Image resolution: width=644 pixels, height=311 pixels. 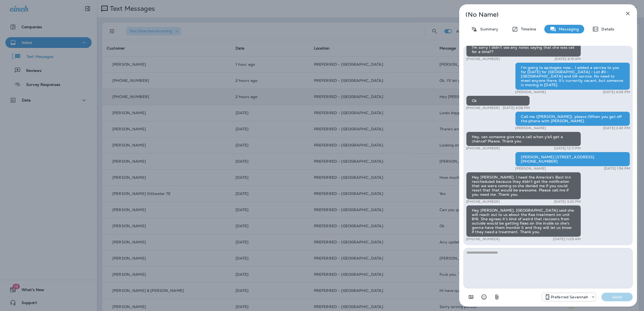 I want to click on p: Messaging, so click(x=567, y=29).